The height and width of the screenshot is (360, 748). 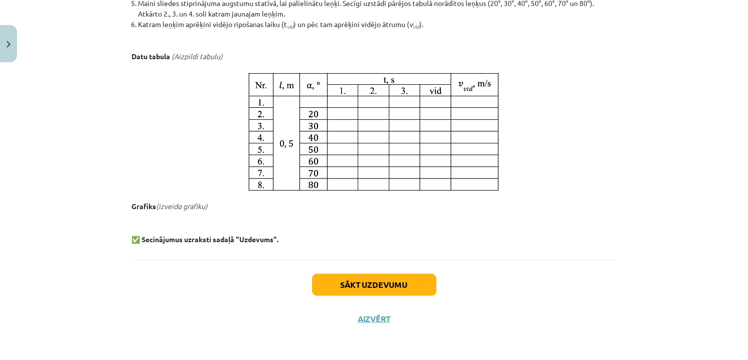 I want to click on button: Sākt uzdevumu, so click(x=374, y=285).